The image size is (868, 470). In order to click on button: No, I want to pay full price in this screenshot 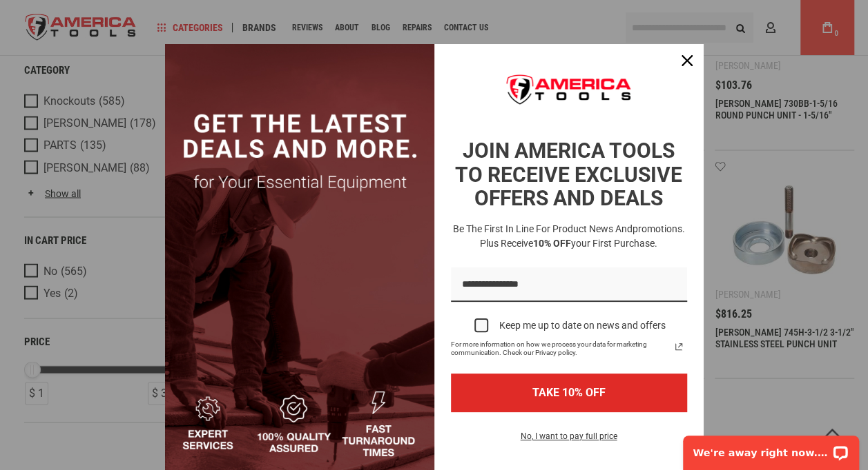, I will do `click(569, 440)`.